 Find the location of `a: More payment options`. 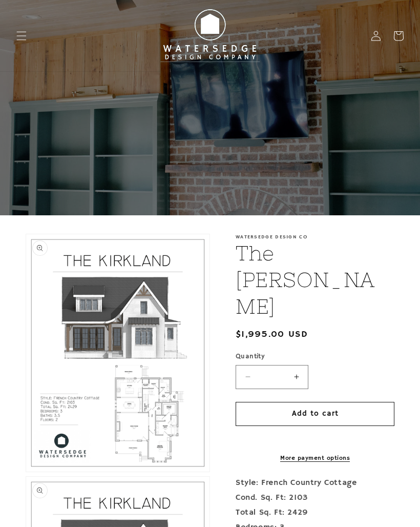

a: More payment options is located at coordinates (315, 458).